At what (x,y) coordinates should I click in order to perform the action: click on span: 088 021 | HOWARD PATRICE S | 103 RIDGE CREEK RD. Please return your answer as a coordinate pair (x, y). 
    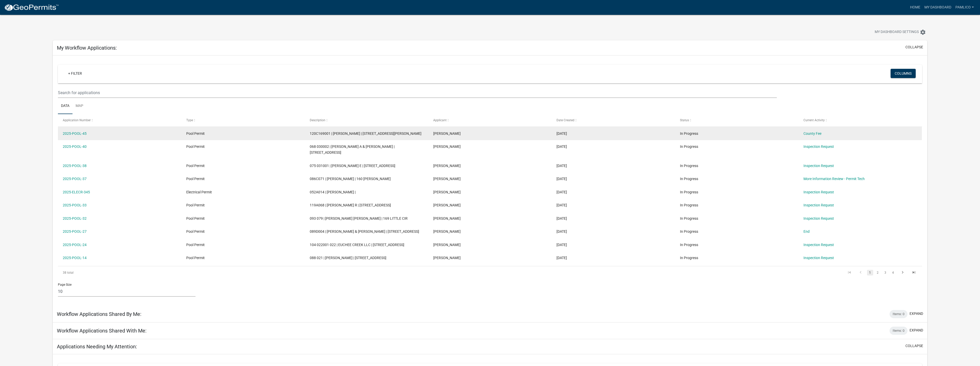
    Looking at the image, I should click on (348, 258).